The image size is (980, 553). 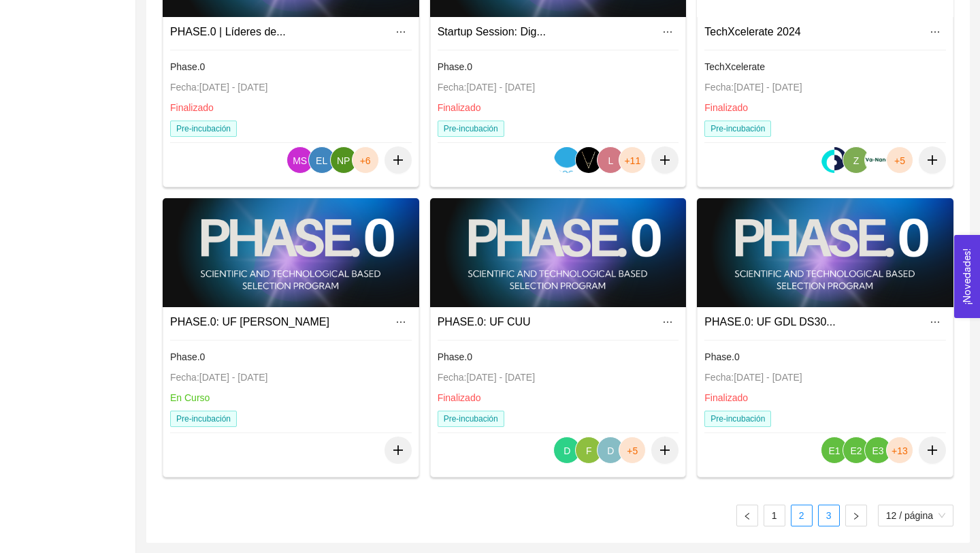 I want to click on button: right, so click(x=856, y=515).